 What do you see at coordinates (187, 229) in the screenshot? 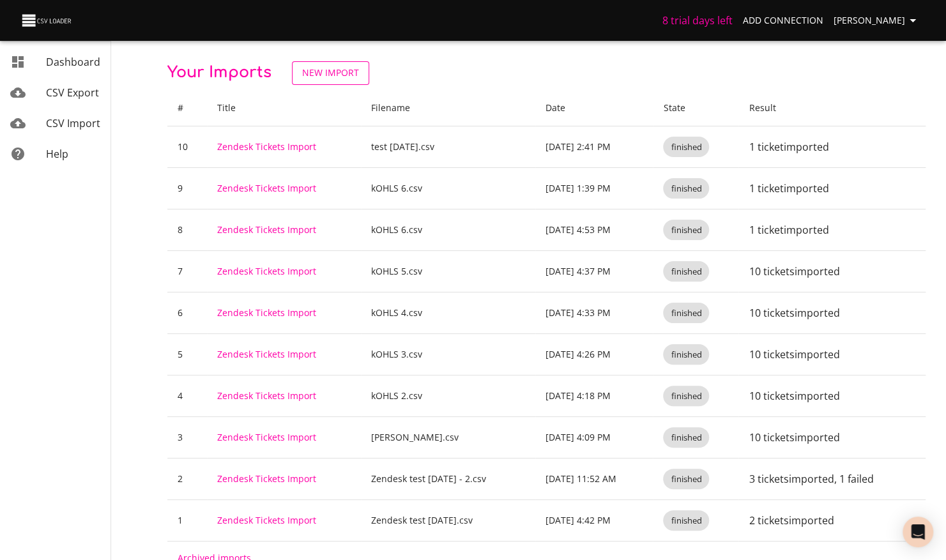
I see `td: 8` at bounding box center [187, 229].